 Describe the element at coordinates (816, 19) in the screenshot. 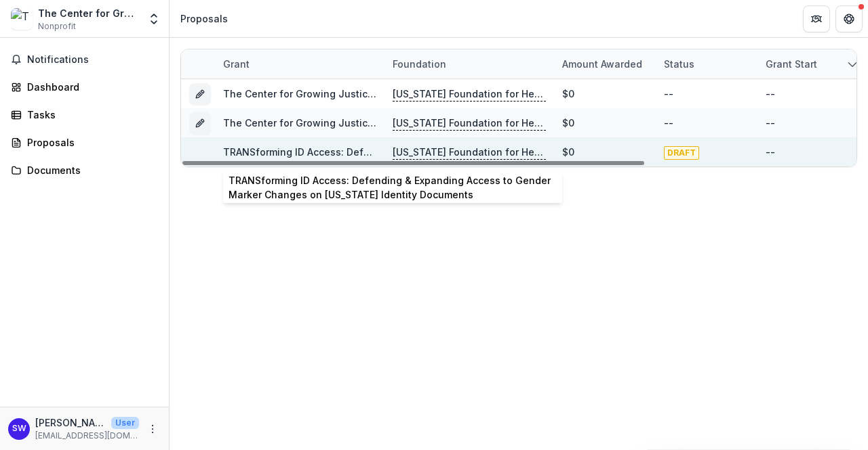

I see `button: Partners` at that location.